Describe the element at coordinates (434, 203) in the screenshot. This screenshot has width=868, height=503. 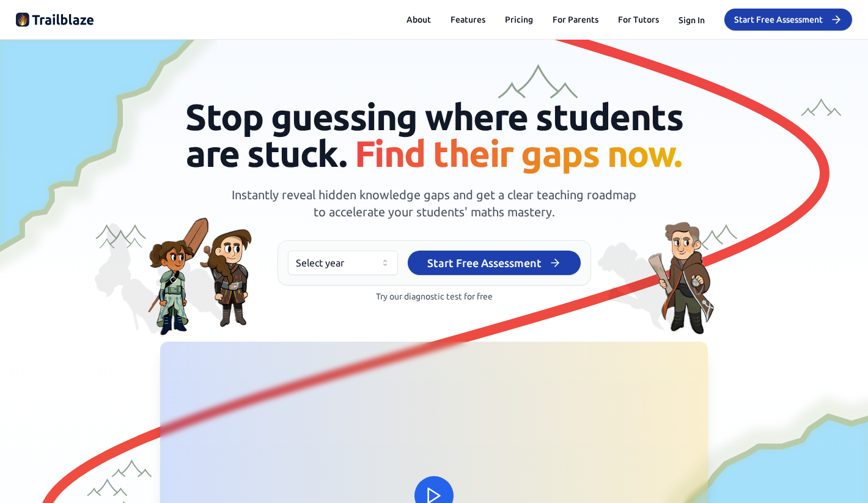
I see `span: Instantly reveal hidden knowledge gaps and get a clear teaching roadmap to accelerate your studen...` at that location.